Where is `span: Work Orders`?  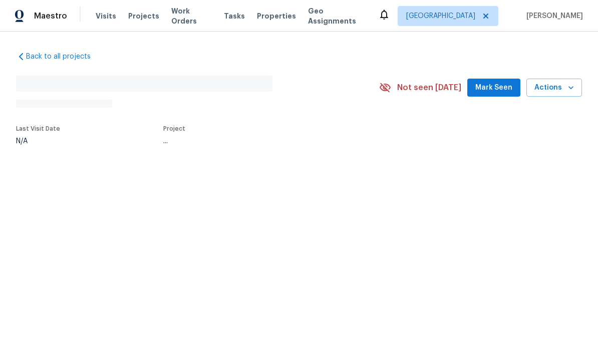 span: Work Orders is located at coordinates (191, 16).